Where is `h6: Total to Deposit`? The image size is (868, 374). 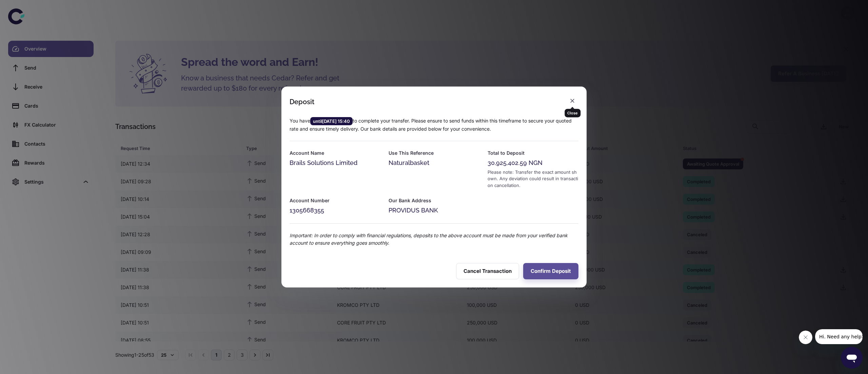 h6: Total to Deposit is located at coordinates (533, 153).